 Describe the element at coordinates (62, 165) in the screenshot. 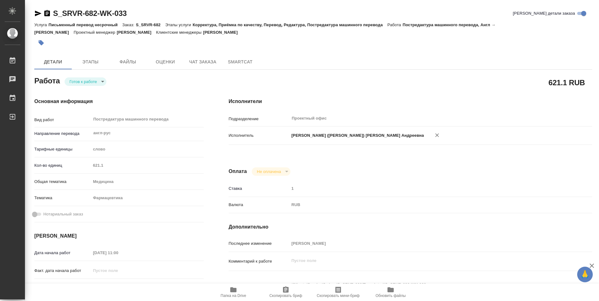

I see `p: Кол-во единиц` at that location.